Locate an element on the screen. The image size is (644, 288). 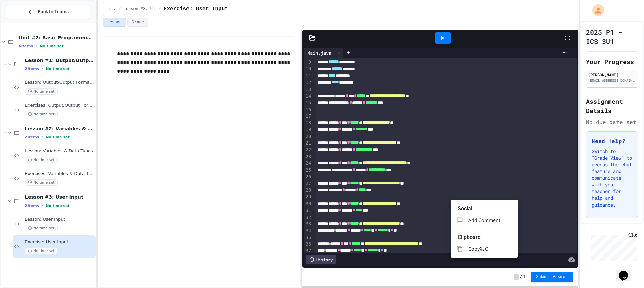
div: 27 is located at coordinates (308, 184).